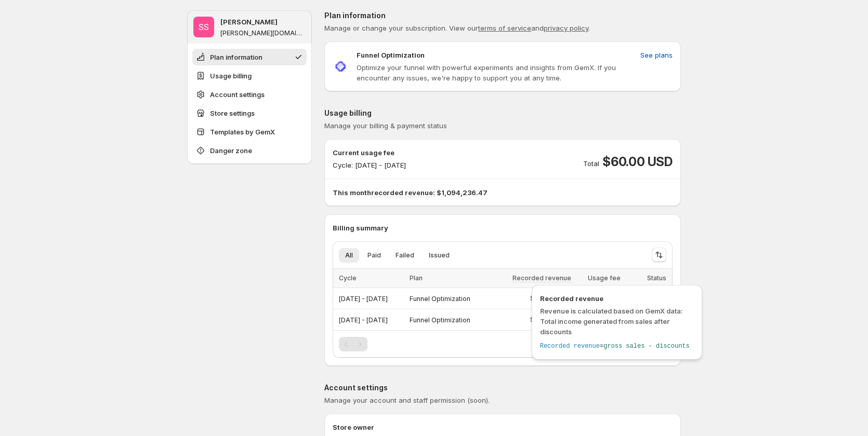  Describe the element at coordinates (591, 164) in the screenshot. I see `p: Total` at that location.